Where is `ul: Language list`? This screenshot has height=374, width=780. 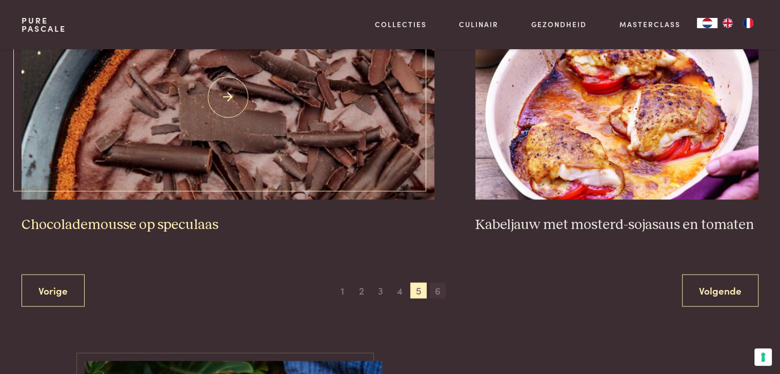
ul: Language list is located at coordinates (738, 23).